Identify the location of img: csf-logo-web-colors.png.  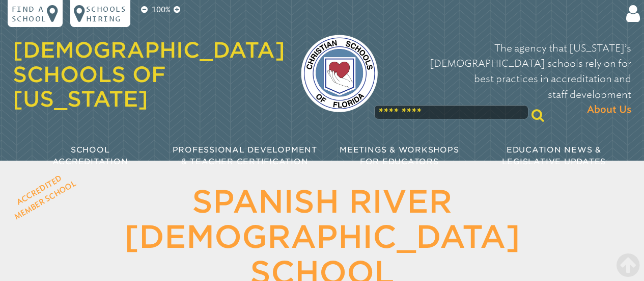
(340, 73).